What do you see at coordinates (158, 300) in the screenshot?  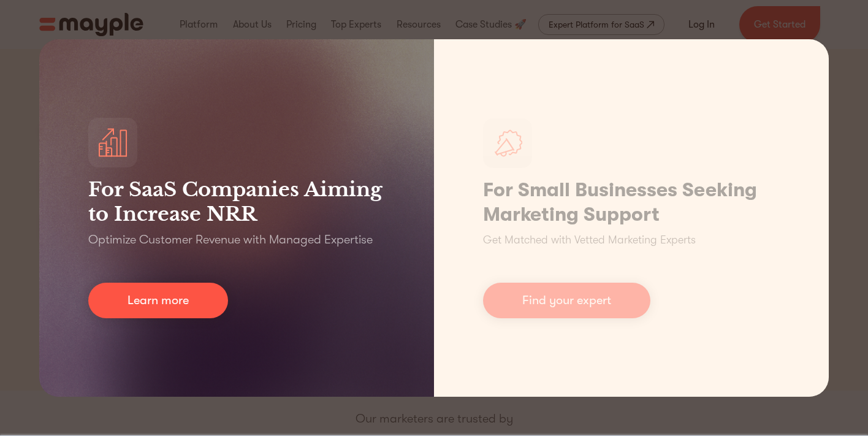 I see `a: Learn more` at bounding box center [158, 300].